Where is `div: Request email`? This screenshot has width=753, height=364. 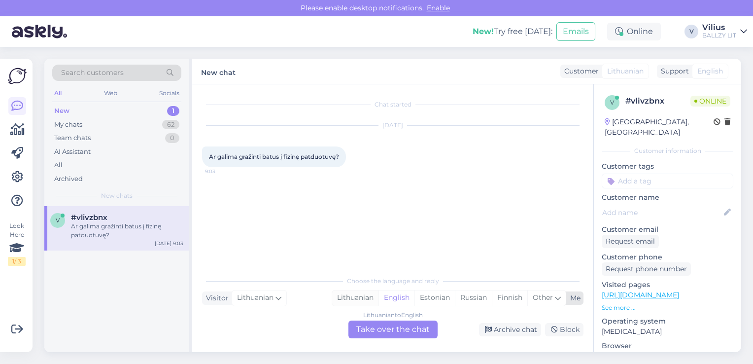
div: Request email is located at coordinates (630, 241).